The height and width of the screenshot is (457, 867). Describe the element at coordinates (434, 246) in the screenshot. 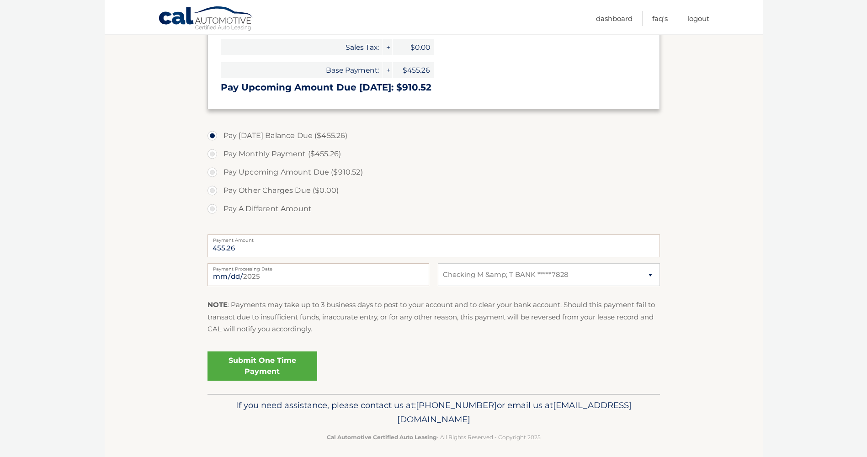

I see `input: Payment Amount` at that location.